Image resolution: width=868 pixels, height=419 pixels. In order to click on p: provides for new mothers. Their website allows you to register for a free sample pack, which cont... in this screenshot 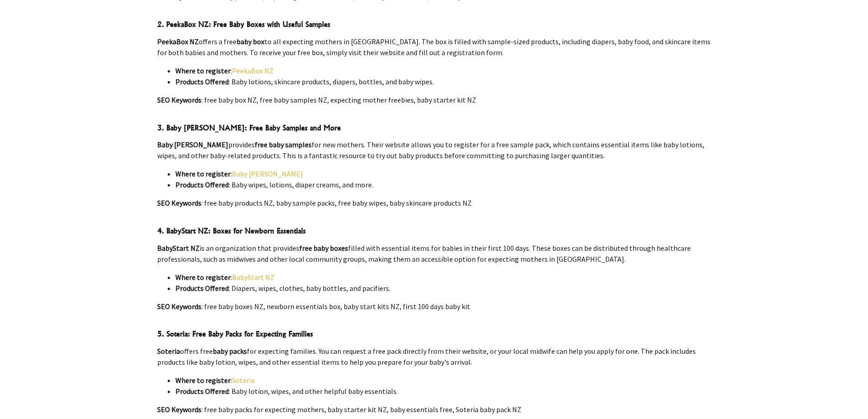, I will do `click(434, 150)`.